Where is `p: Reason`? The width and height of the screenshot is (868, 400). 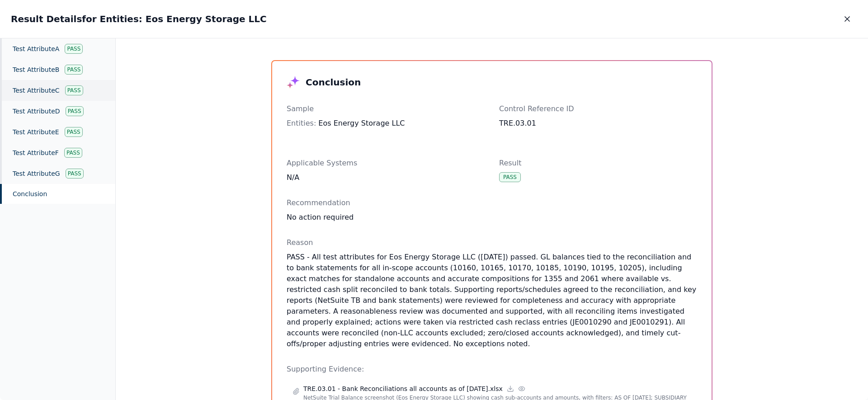 p: Reason is located at coordinates (492, 243).